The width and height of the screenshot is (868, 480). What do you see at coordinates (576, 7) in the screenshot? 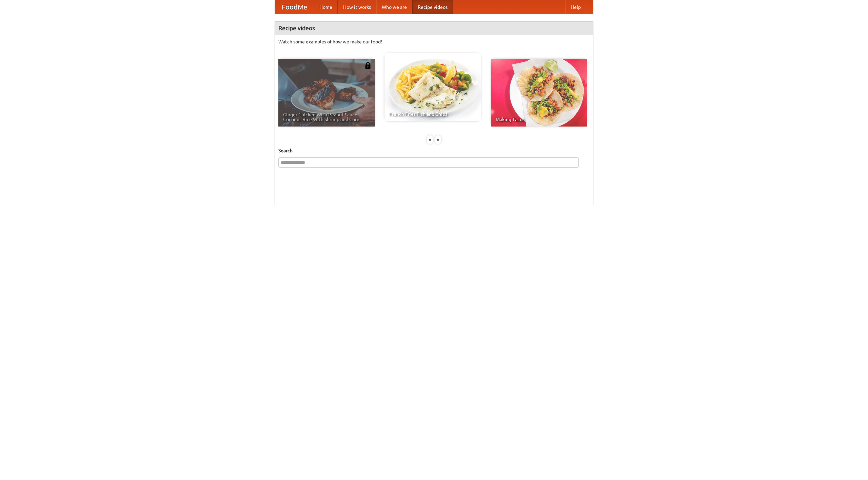
I see `a: Help` at bounding box center [576, 7].